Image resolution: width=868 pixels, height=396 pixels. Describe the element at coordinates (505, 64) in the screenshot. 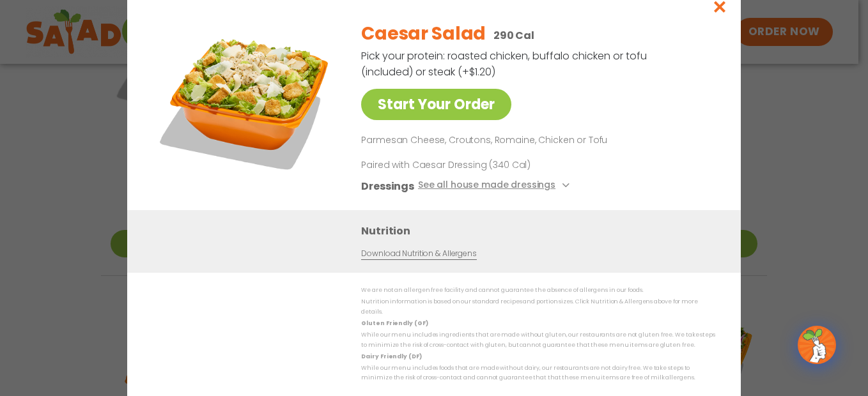

I see `p: Pick your protein: roasted chicken, buffalo chicken or tofu (included) or steak (+$1.20)` at that location.